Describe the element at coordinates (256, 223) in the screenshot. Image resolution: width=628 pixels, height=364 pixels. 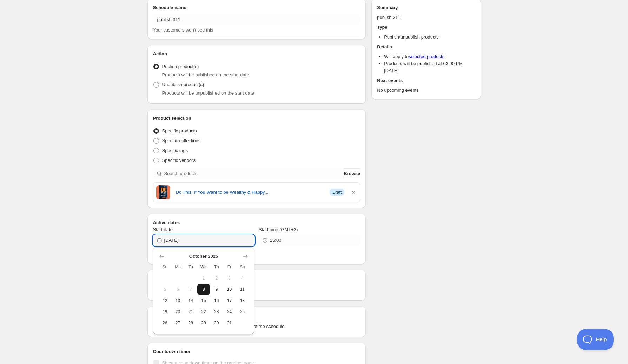
I see `h2: Active dates` at that location.